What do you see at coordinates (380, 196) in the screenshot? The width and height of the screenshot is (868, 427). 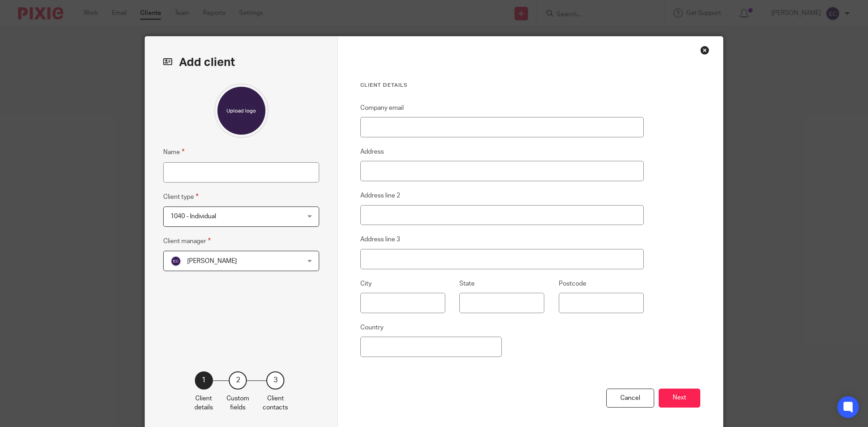 I see `label: Address line 2` at bounding box center [380, 196].